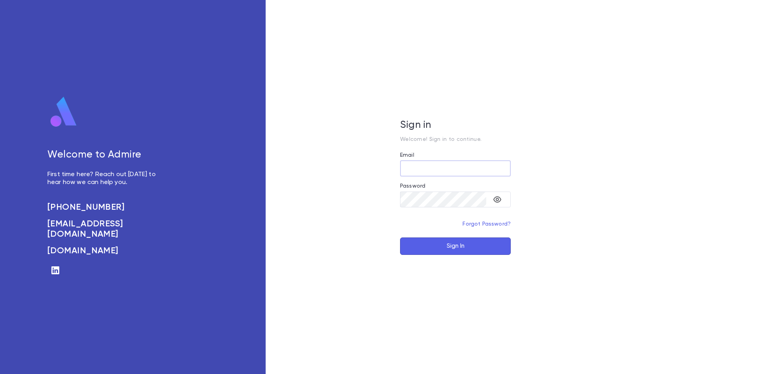 The width and height of the screenshot is (759, 374). Describe the element at coordinates (106, 155) in the screenshot. I see `h5: Welcome to Admire` at that location.